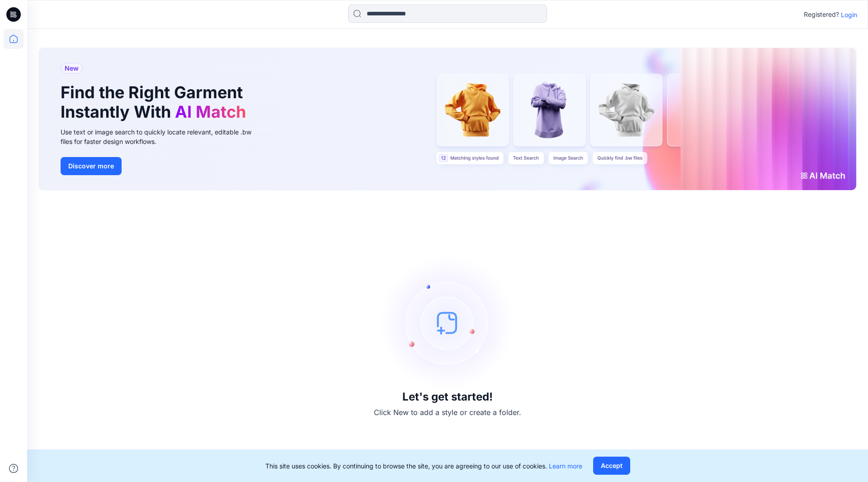  I want to click on button: Accept, so click(612, 465).